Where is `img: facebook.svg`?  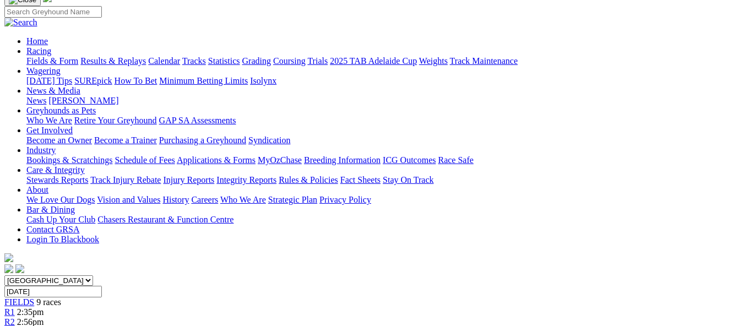 img: facebook.svg is located at coordinates (9, 269).